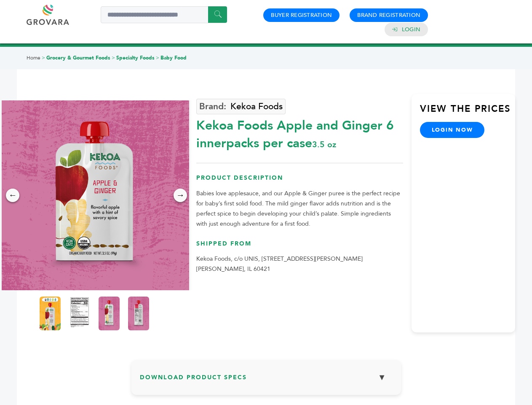 The height and width of the screenshot is (405, 532). What do you see at coordinates (468, 112) in the screenshot?
I see `h3: View the Prices` at bounding box center [468, 112].